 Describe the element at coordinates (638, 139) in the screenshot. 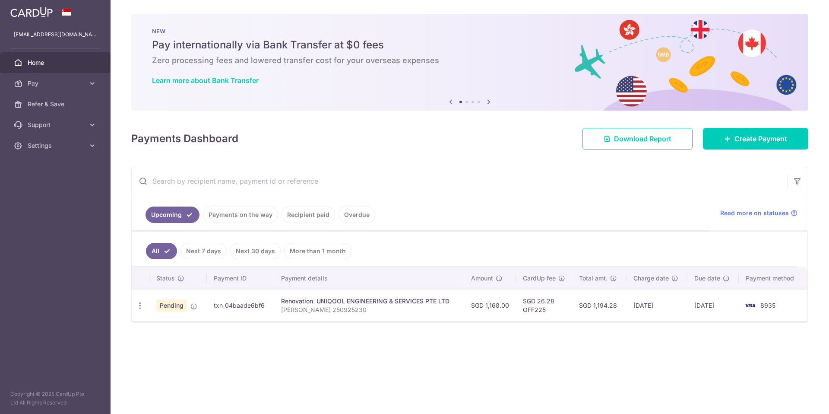

I see `a: Download Report` at that location.